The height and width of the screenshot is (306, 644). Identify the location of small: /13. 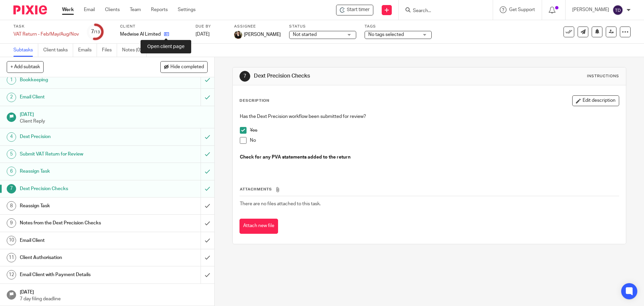
(97, 32).